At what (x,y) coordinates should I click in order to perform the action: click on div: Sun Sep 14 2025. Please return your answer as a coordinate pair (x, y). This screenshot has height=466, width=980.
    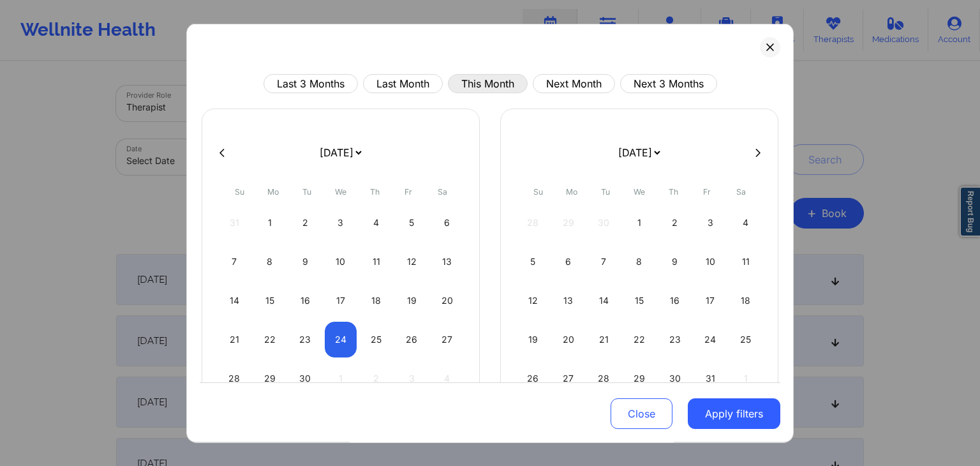
    Looking at the image, I should click on (234, 301).